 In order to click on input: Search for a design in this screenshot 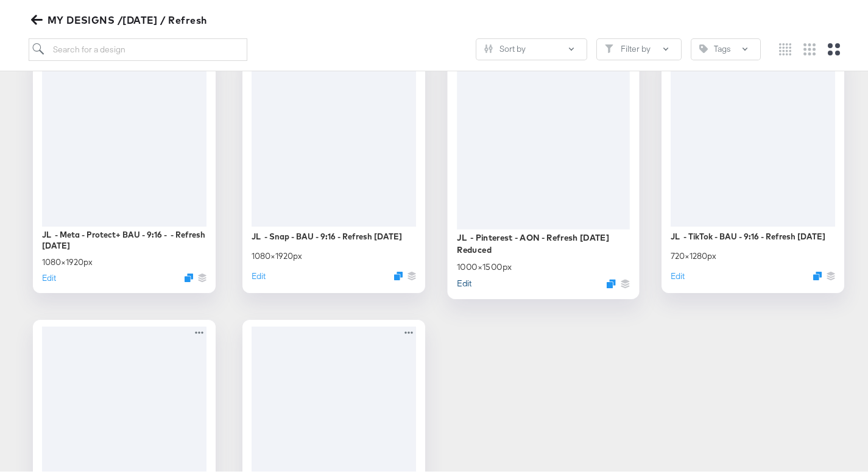, I will do `click(138, 47)`.